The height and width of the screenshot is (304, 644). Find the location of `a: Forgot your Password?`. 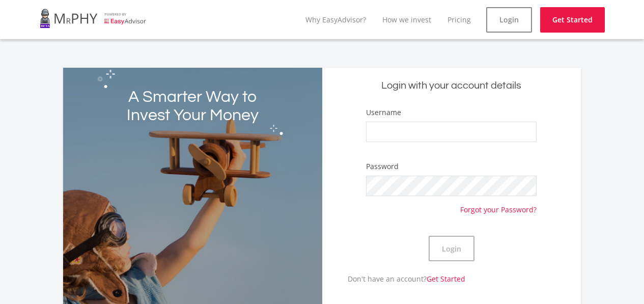

a: Forgot your Password? is located at coordinates (499, 205).